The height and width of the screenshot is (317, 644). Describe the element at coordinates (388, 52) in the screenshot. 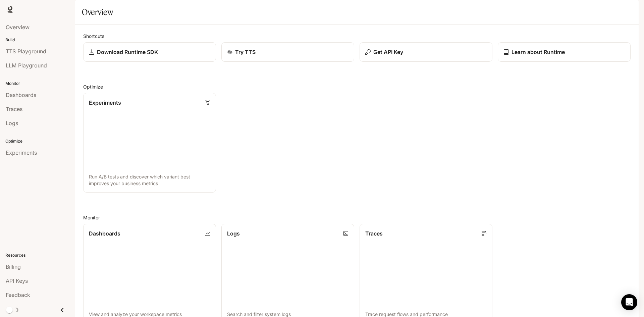

I see `p: Get API Key` at that location.